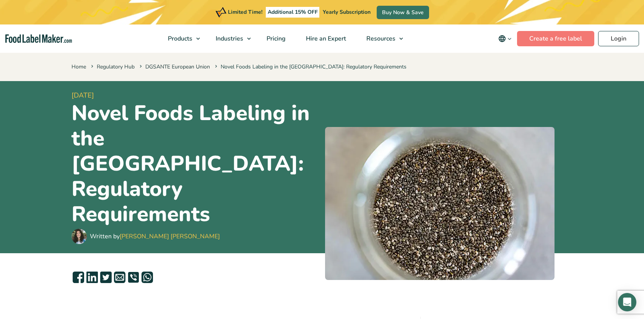  Describe the element at coordinates (402, 12) in the screenshot. I see `a: Buy Now & Save` at that location.